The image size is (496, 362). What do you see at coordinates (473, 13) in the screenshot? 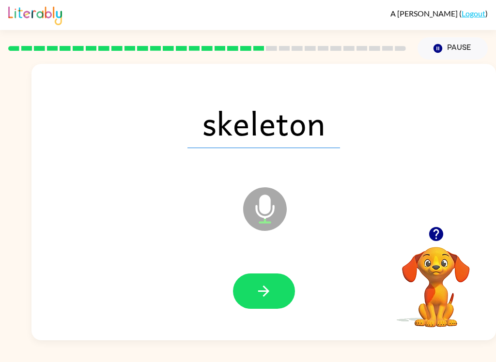
I see `a: Logout` at bounding box center [473, 13].